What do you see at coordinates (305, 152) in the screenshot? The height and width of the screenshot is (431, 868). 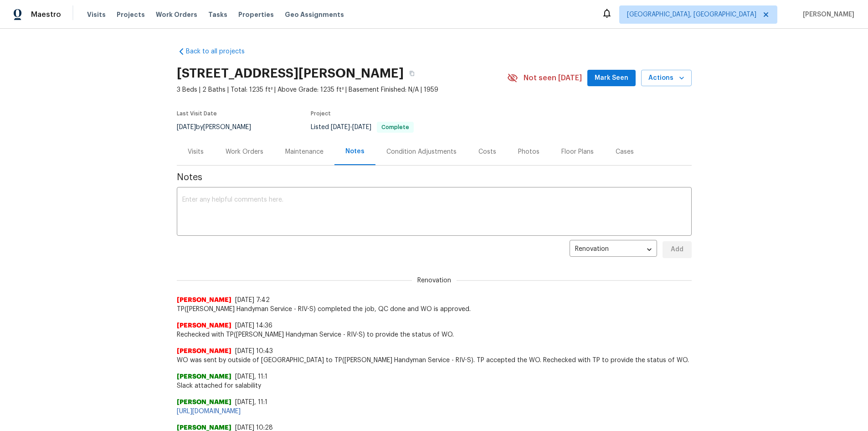 I see `div: Maintenance` at bounding box center [305, 152].